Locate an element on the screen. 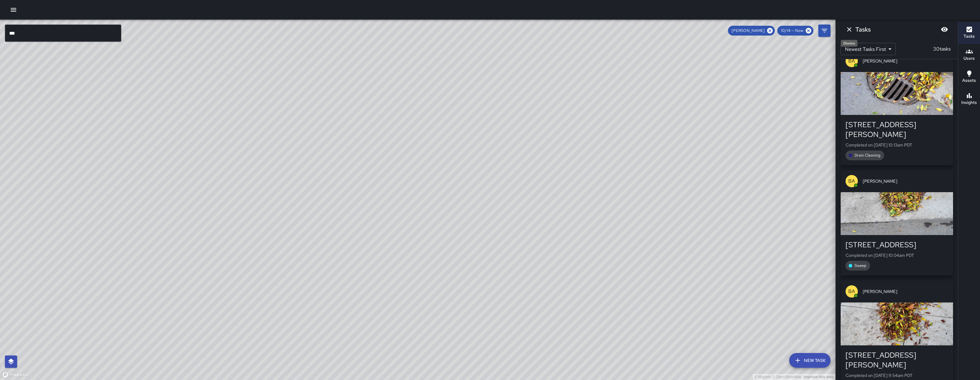 The width and height of the screenshot is (980, 380). button: New Task is located at coordinates (810, 360).